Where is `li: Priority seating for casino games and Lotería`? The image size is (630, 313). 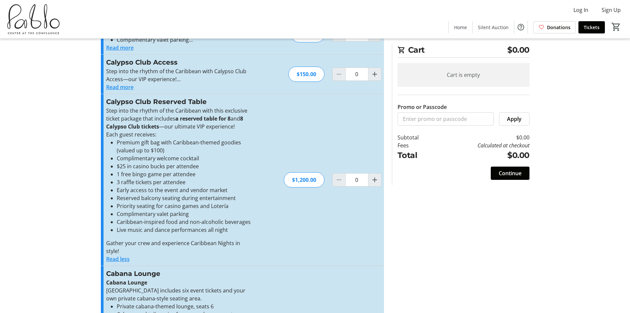
li: Priority seating for casino games and Lotería is located at coordinates (184, 206).